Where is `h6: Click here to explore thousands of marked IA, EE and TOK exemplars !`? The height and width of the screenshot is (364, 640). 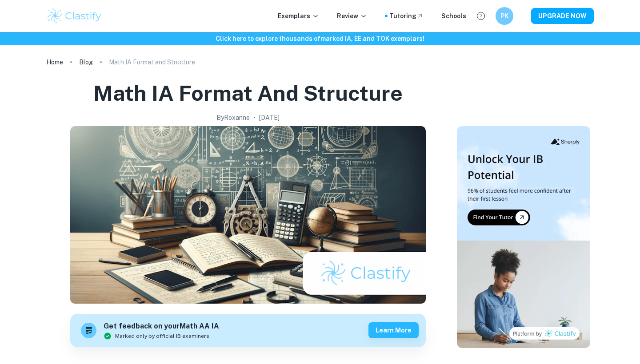
h6: Click here to explore thousands of marked IA, EE and TOK exemplars ! is located at coordinates (320, 38).